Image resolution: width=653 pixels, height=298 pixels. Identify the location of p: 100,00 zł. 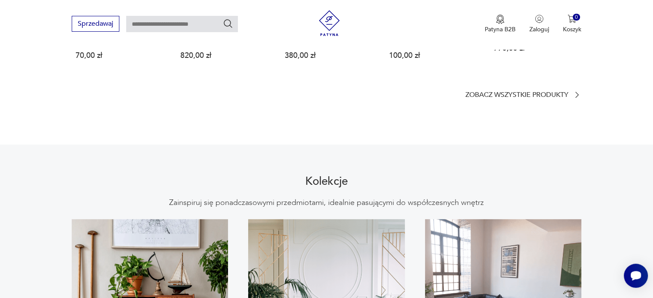
(431, 55).